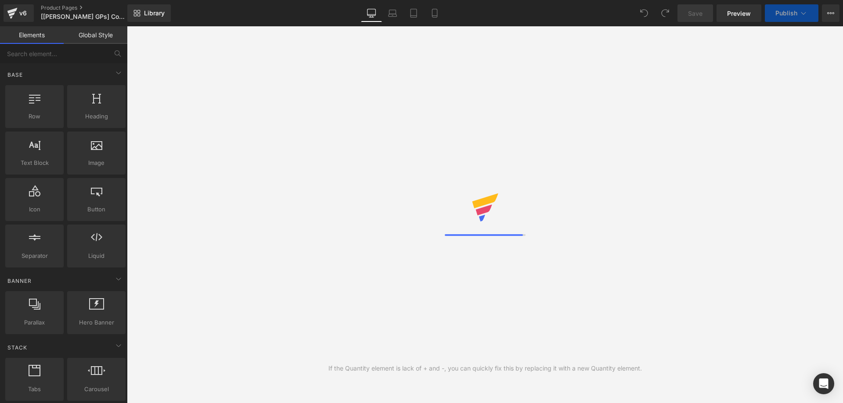 This screenshot has height=403, width=843. I want to click on a: Desktop, so click(371, 13).